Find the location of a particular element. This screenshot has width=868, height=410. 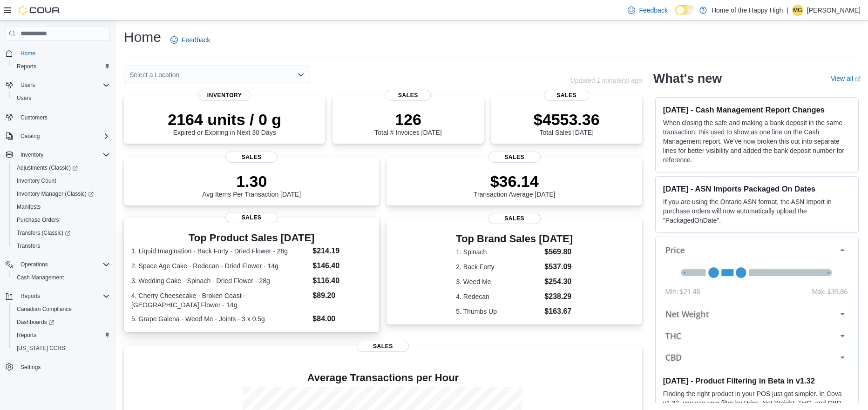

button: Transfers is located at coordinates (61, 246).